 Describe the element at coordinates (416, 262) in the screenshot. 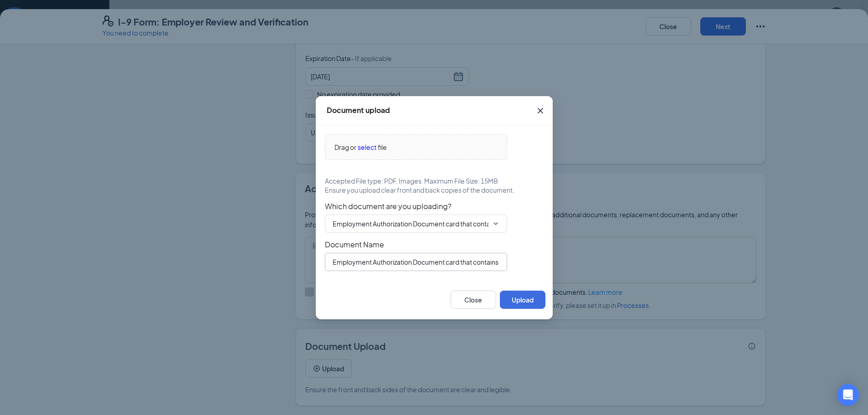

I see `input: Enter document name` at that location.